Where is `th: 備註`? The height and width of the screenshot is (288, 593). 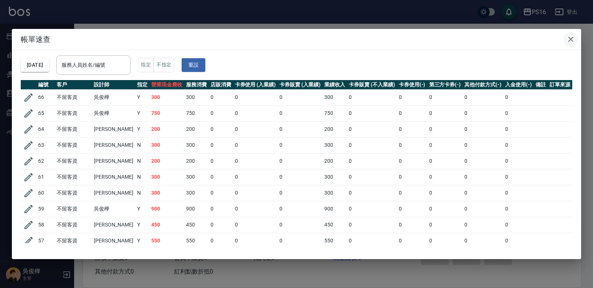
th: 備註 is located at coordinates (541, 85).